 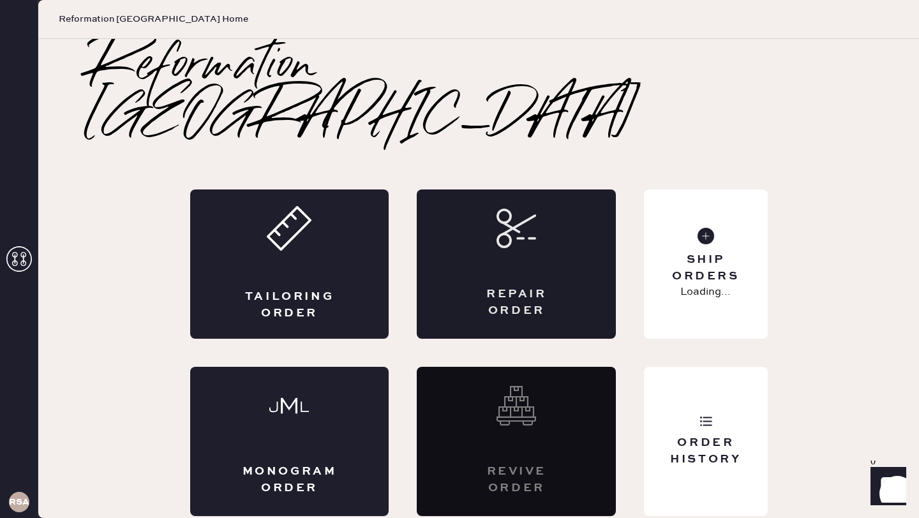 I want to click on p: Loading..., so click(x=705, y=292).